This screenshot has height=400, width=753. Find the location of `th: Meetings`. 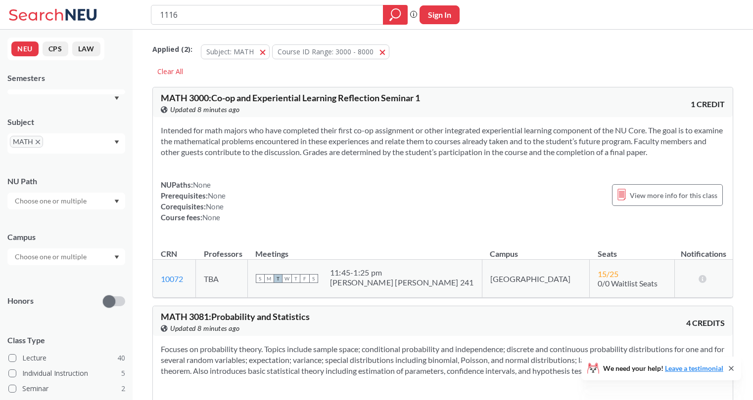

th: Meetings is located at coordinates (364, 249).